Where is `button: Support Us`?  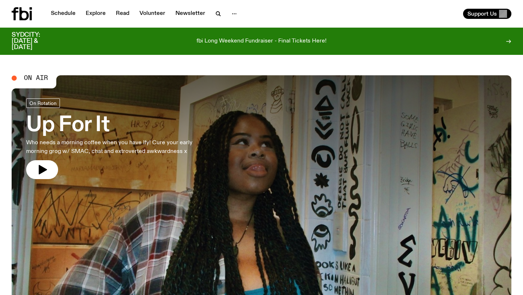
button: Support Us is located at coordinates (487, 14).